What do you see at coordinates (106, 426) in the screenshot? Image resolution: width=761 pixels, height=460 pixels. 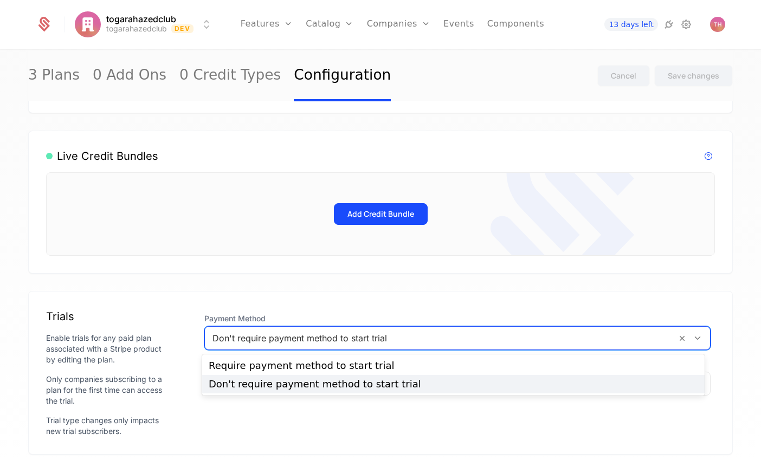 I see `div: Trial type changes only impacts new trial subscribers.` at bounding box center [106, 426].